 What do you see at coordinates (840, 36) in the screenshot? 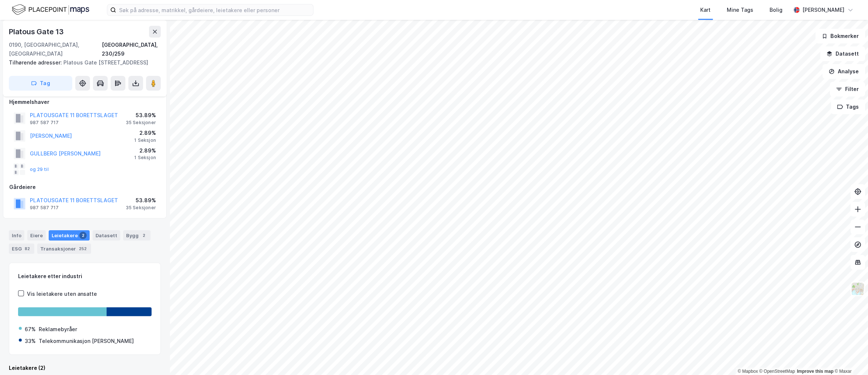
I see `button: Bokmerker` at bounding box center [840, 36].